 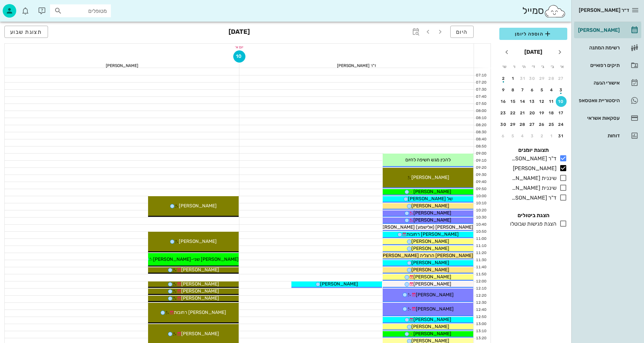 What do you see at coordinates (552, 124) in the screenshot?
I see `button: 25` at bounding box center [552, 124].